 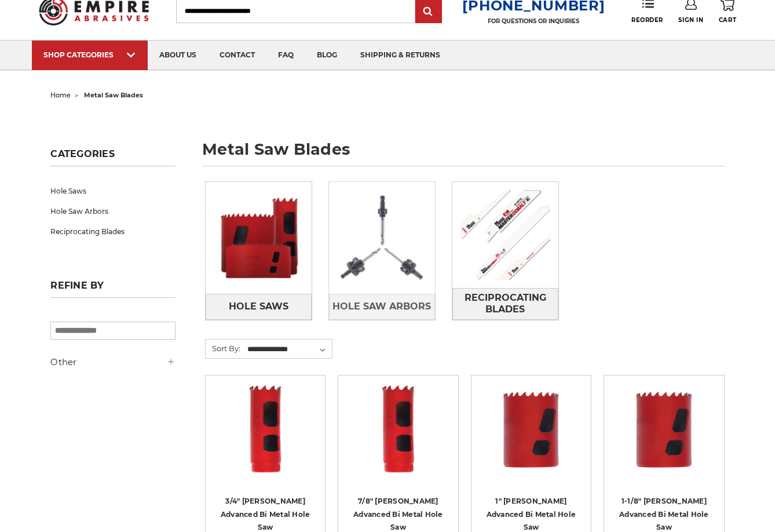 What do you see at coordinates (258, 238) in the screenshot?
I see `img: Hole Saws` at bounding box center [258, 238].